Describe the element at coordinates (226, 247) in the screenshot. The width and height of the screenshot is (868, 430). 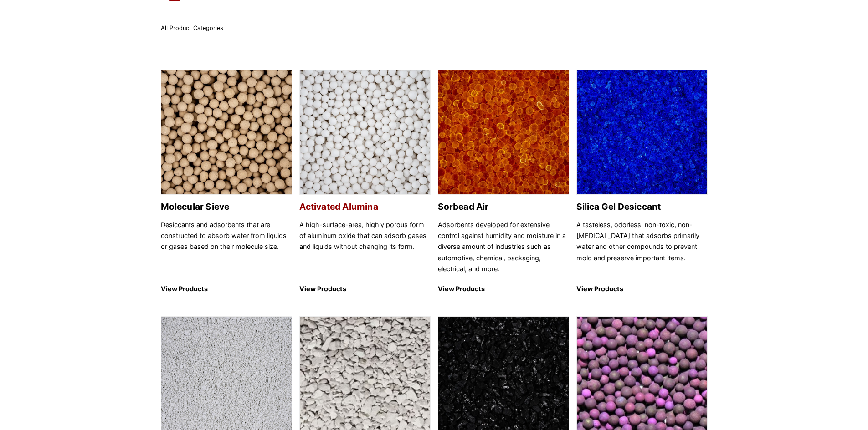
I see `p: Desiccants and adsorbents that are constructed to absorb water from liquids or gases based on the...` at that location.